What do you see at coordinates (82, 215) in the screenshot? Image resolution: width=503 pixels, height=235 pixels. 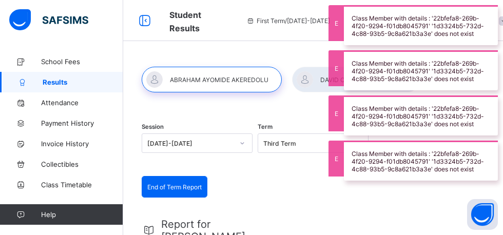 I see `span: Help` at bounding box center [82, 215].